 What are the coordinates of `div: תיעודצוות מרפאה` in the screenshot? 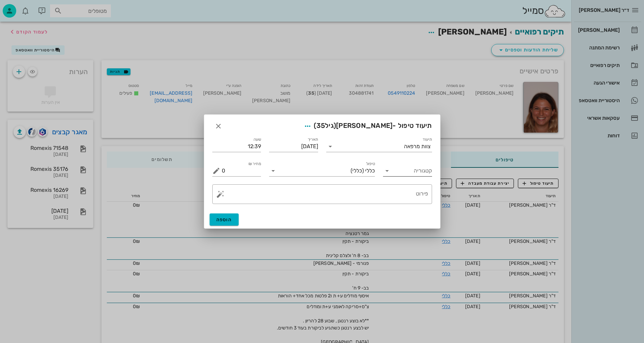 It's located at (379, 147).